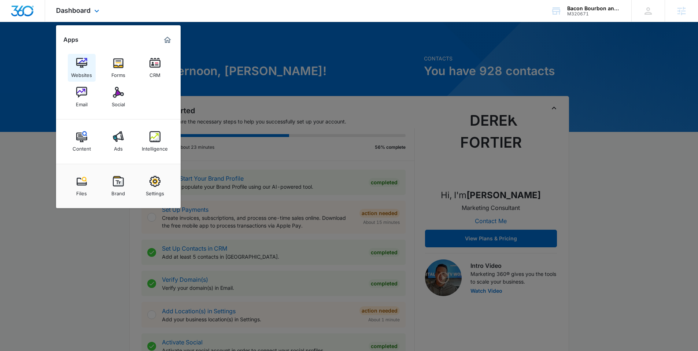 The height and width of the screenshot is (351, 698). What do you see at coordinates (118, 186) in the screenshot?
I see `a: Brand` at bounding box center [118, 186].